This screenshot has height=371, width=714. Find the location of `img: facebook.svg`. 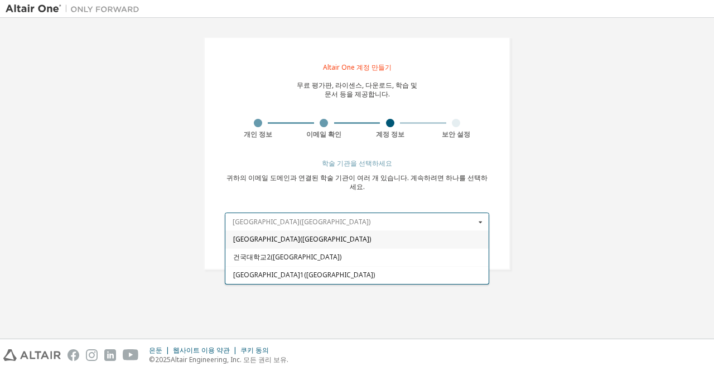

img: facebook.svg is located at coordinates (73, 355).